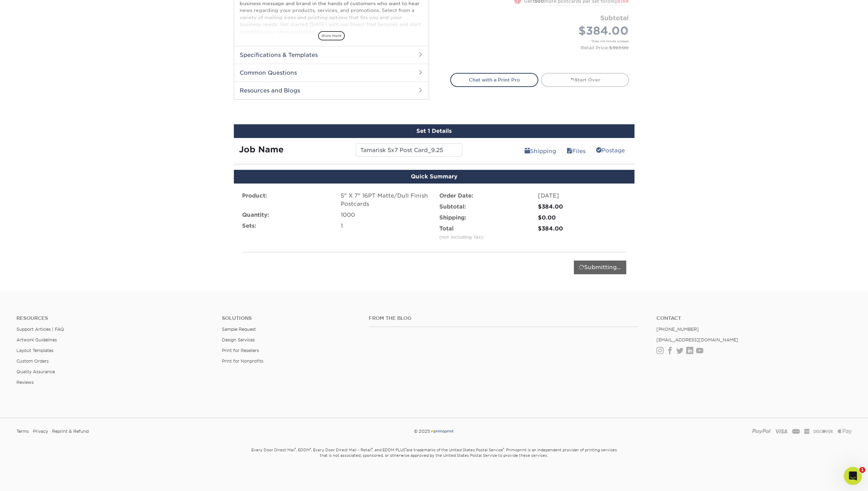 Image resolution: width=868 pixels, height=491 pixels. What do you see at coordinates (527, 151) in the screenshot?
I see `span: shipping` at bounding box center [527, 151].